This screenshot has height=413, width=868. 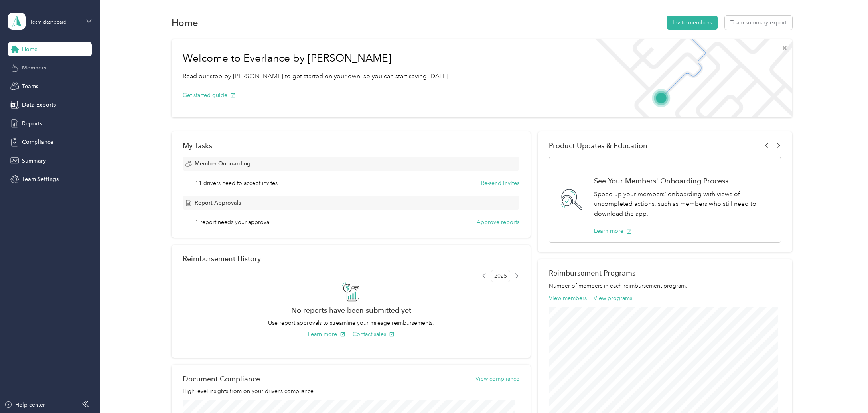 I want to click on p: Use report approvals to streamline your mileage reimbursements., so click(x=351, y=323).